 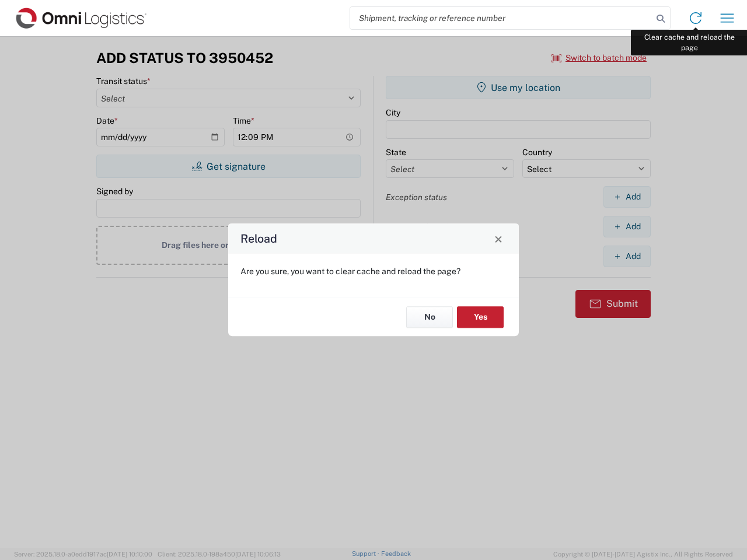 I want to click on button: Close, so click(x=499, y=239).